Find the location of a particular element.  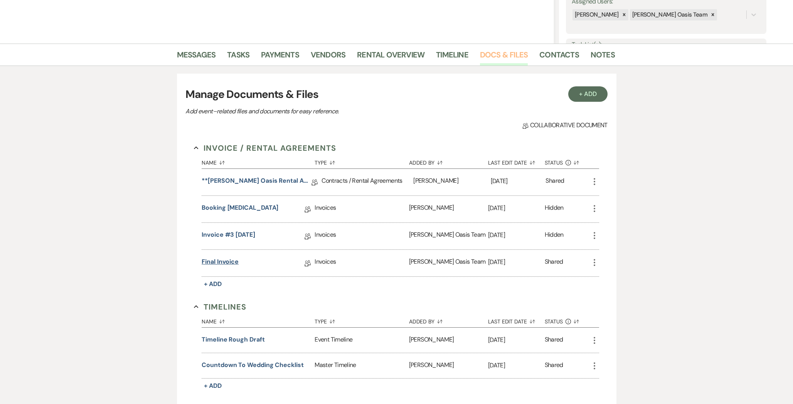

div: Event Timeline is located at coordinates (361, 340).